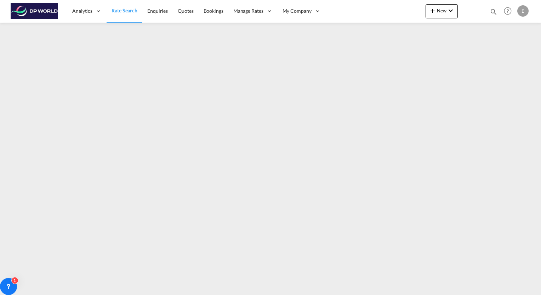 The image size is (541, 295). What do you see at coordinates (493, 13) in the screenshot?
I see `div: icon-magnify` at bounding box center [493, 13].